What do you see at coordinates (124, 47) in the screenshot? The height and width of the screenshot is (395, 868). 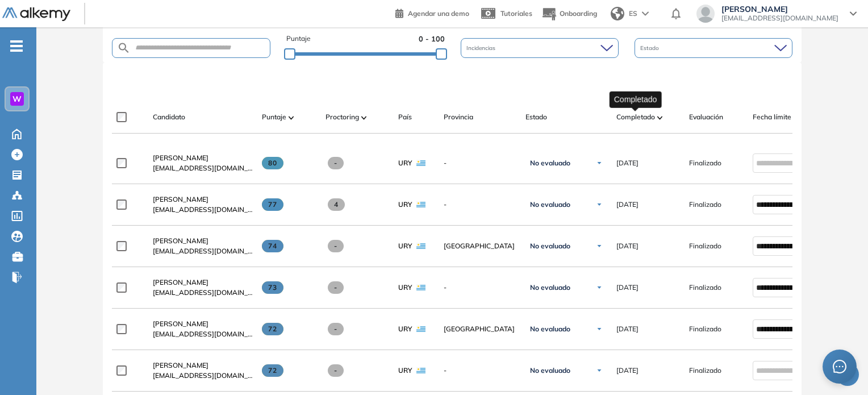 I see `img: SEARCH_ALT` at bounding box center [124, 47].